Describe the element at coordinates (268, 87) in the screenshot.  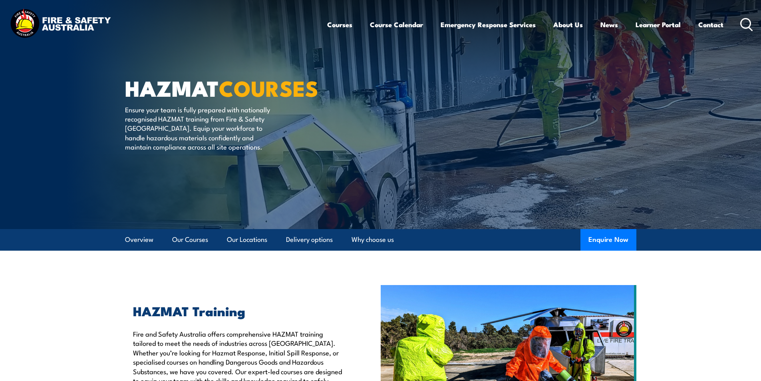
I see `strong: COURSES` at that location.